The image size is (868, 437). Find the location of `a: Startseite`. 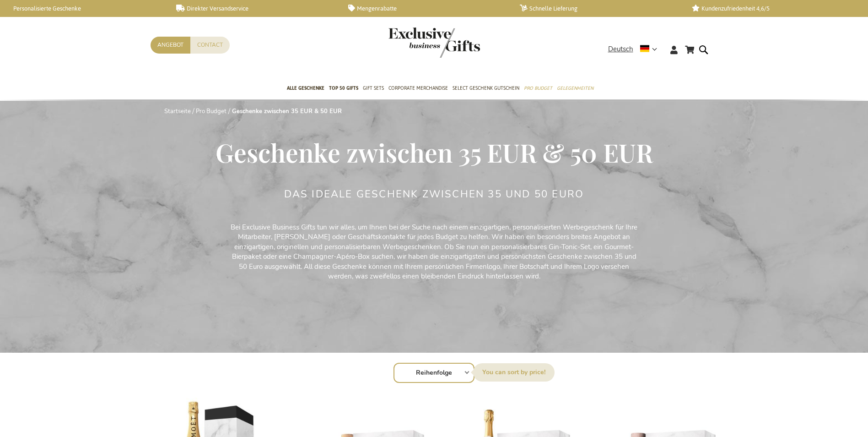

a: Startseite is located at coordinates (178, 111).